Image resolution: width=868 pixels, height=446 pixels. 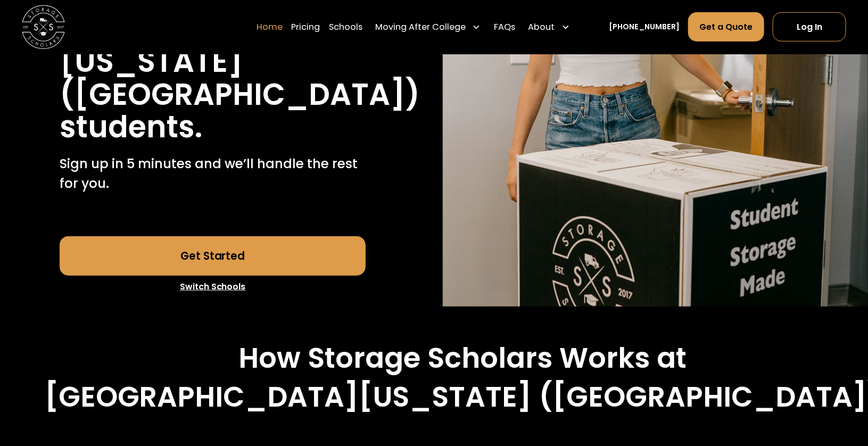 I want to click on h1: students., so click(x=131, y=126).